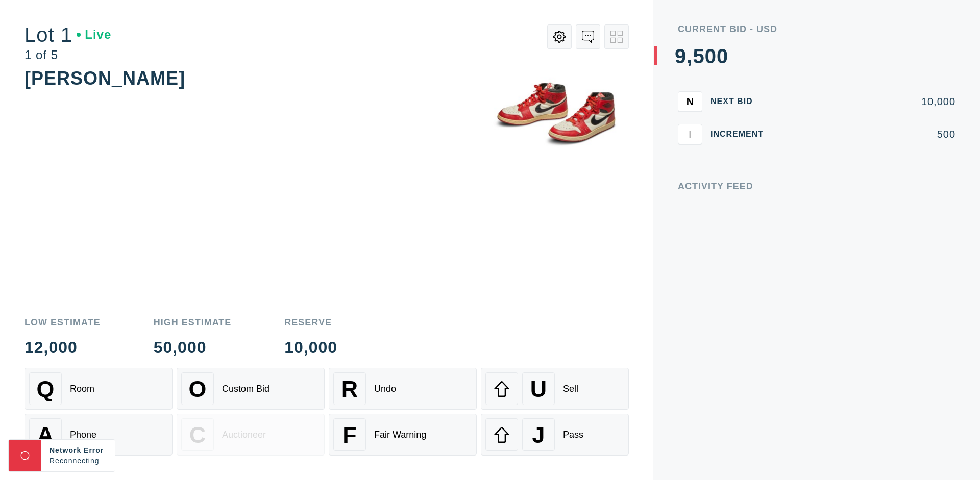 The height and width of the screenshot is (480, 980). I want to click on button: OCustom Bid, so click(251, 389).